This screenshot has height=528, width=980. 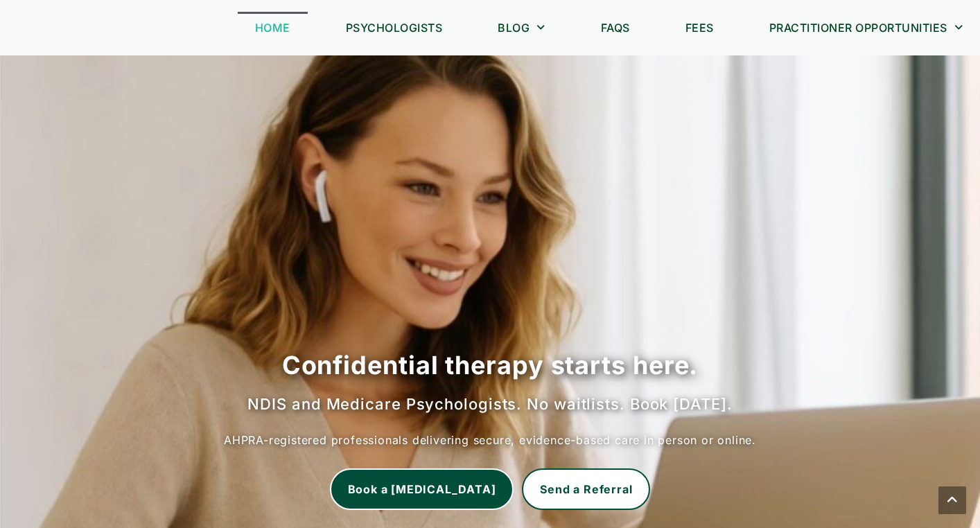 What do you see at coordinates (422, 489) in the screenshot?
I see `a: Book a Psychologist Now` at bounding box center [422, 489].